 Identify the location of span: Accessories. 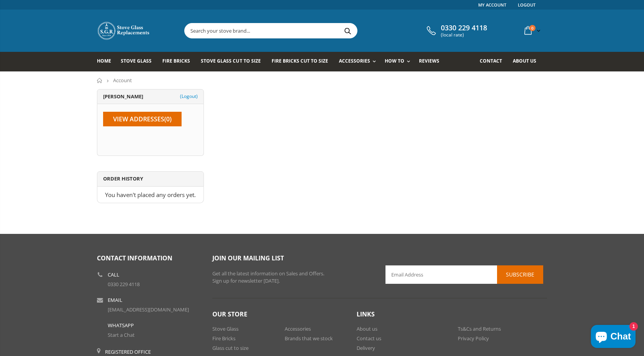
(354, 61).